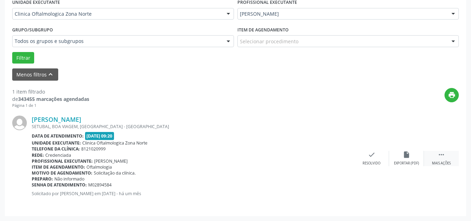 The image size is (471, 221). Describe the element at coordinates (99, 167) in the screenshot. I see `span: Oftalmologia` at that location.